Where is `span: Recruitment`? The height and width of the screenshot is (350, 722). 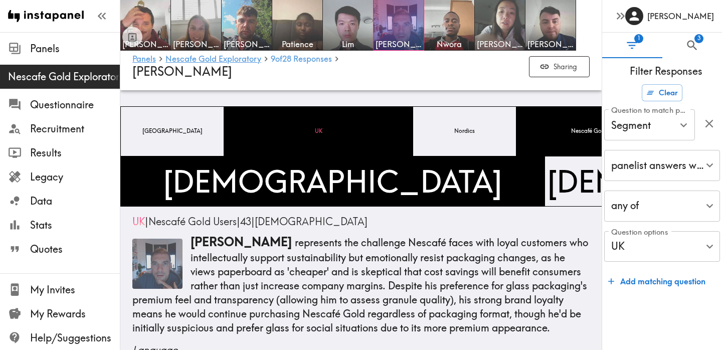
span: Recruitment is located at coordinates (75, 129).